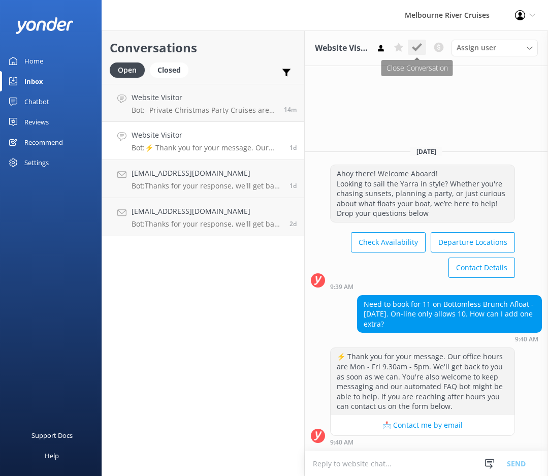 This screenshot has height=476, width=548. Describe the element at coordinates (423, 425) in the screenshot. I see `button: 📩 Contact me by email` at that location.